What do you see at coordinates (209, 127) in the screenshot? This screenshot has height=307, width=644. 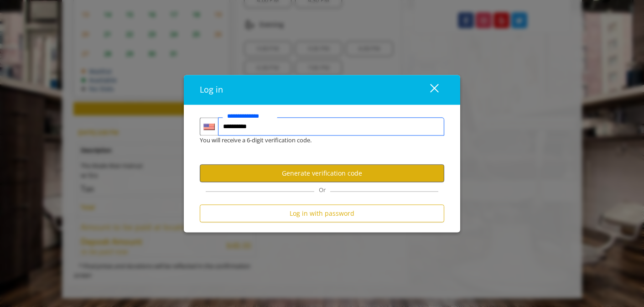 I see `div: Country` at bounding box center [209, 127].